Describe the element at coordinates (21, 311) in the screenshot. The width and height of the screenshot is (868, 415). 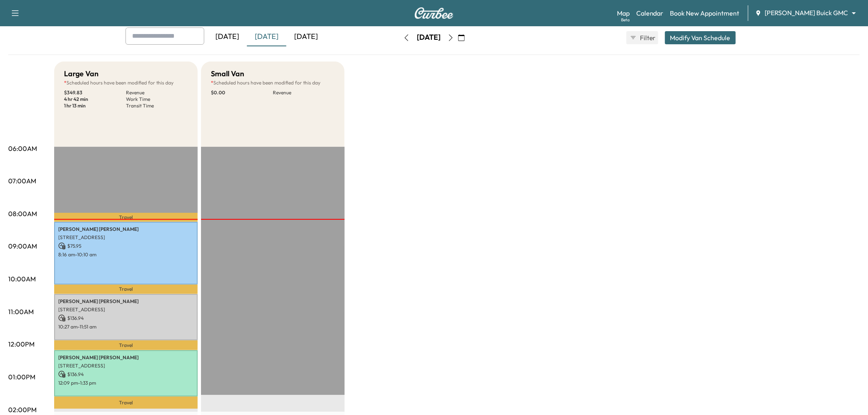
I see `p: 11:00AM` at that location.